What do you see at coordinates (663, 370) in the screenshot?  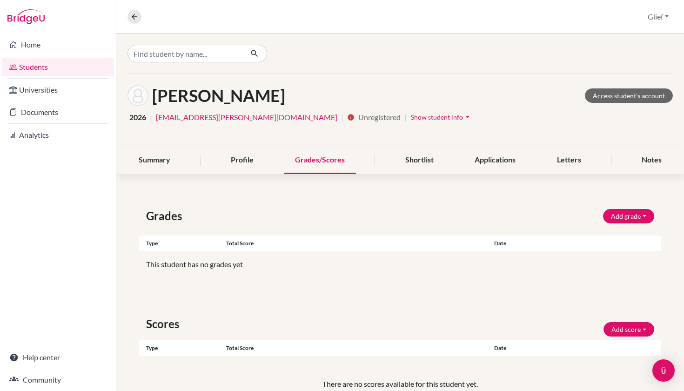 I see `div: Open Intercom Messenger` at bounding box center [663, 370].